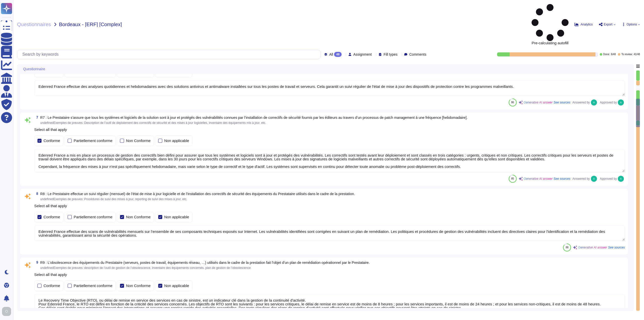 Image resolution: width=644 pixels, height=320 pixels. I want to click on button: user, so click(8, 311).